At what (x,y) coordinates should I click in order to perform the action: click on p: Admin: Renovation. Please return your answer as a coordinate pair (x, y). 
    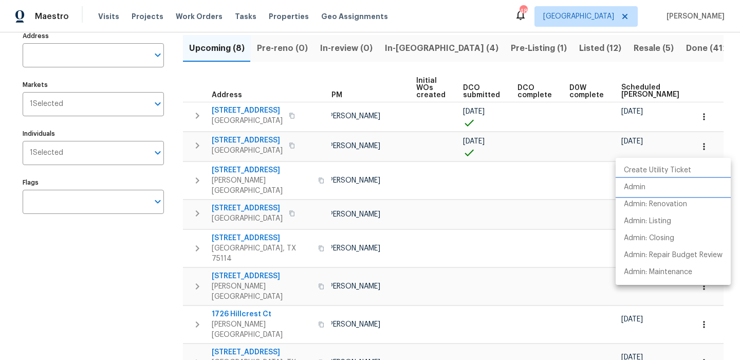
    Looking at the image, I should click on (655, 204).